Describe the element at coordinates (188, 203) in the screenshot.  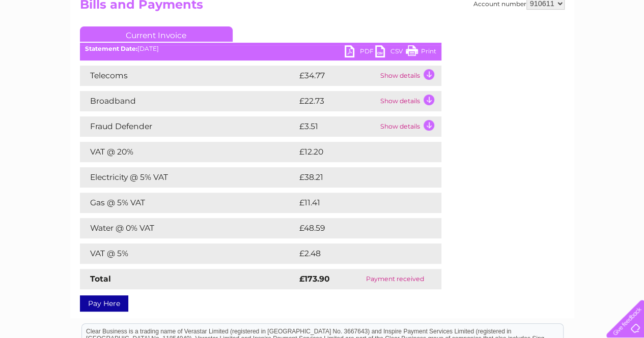
I see `td: Gas @ 5% VAT` at that location.